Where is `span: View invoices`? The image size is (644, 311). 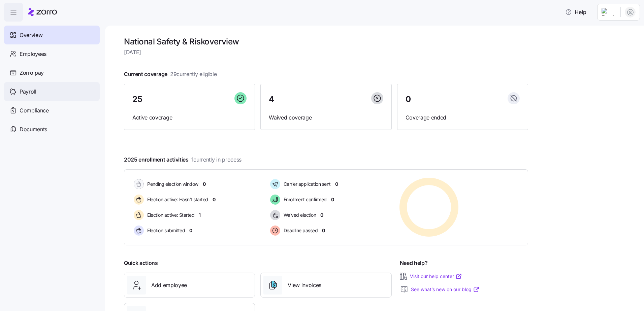 span: View invoices is located at coordinates (305, 286).